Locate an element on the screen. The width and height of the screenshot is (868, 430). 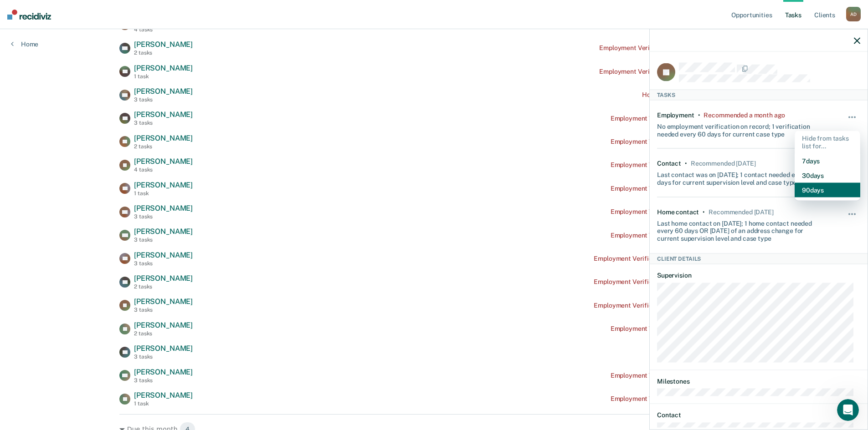
div: Client Details is located at coordinates (759, 259).